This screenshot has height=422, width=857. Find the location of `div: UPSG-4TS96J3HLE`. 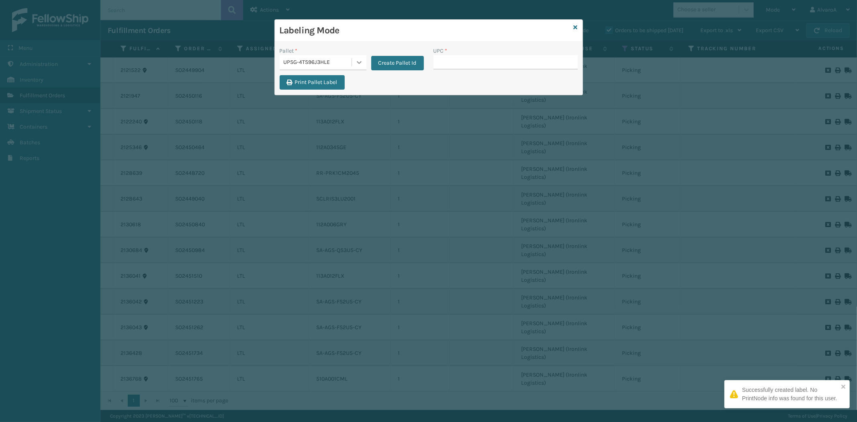

div: UPSG-4TS96J3HLE is located at coordinates (318, 62).